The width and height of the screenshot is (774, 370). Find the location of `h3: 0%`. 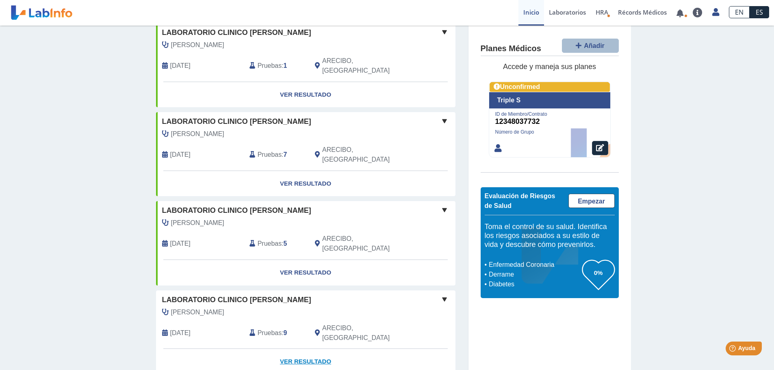

h3: 0% is located at coordinates (599, 273).